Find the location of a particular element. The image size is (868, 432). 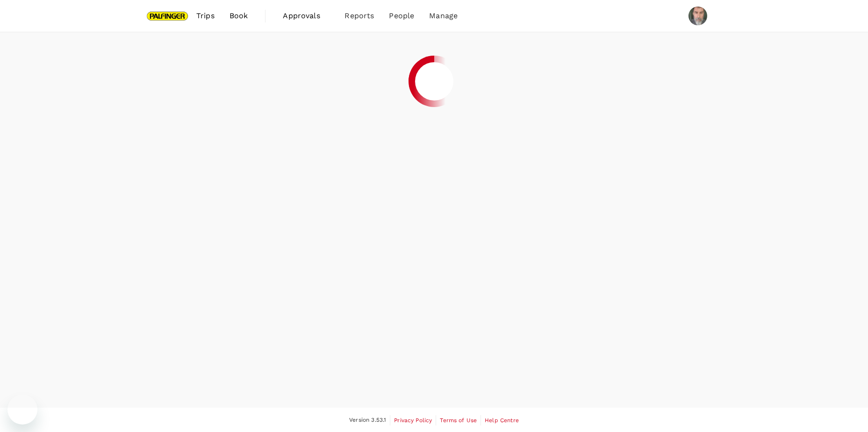

span: Terms of Use is located at coordinates (458, 420).